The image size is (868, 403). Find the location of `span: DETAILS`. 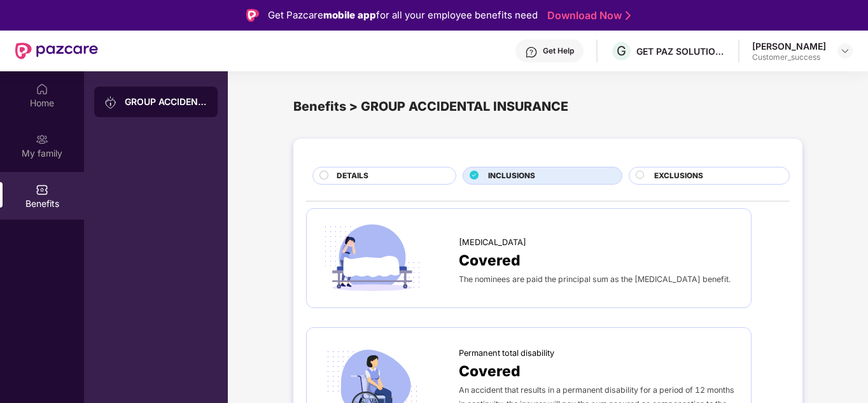

span: DETAILS is located at coordinates (353, 176).